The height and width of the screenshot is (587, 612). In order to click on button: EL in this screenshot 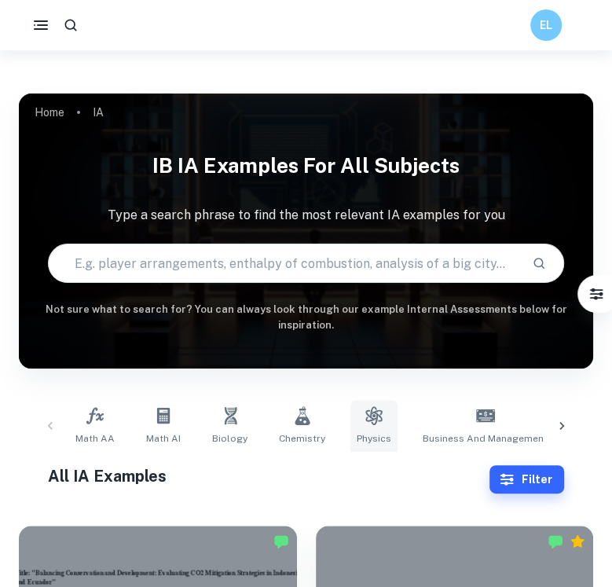, I will do `click(546, 25)`.